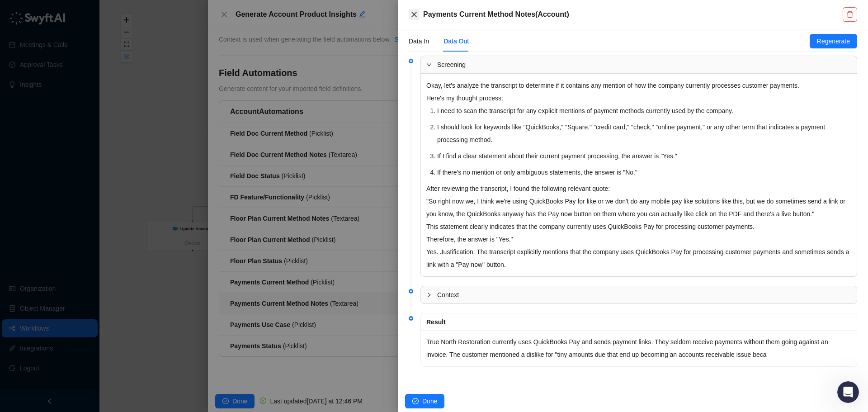 The image size is (868, 412). I want to click on span: Done, so click(430, 401).